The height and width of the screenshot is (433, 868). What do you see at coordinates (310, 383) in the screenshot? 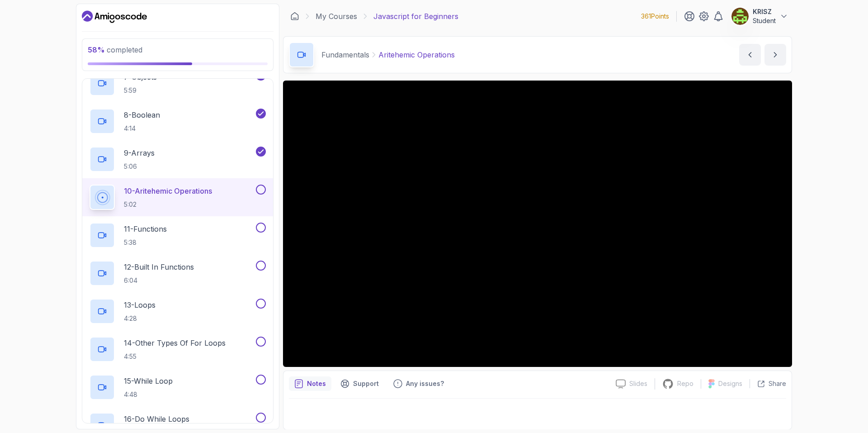
I see `button: notes button` at bounding box center [310, 383].